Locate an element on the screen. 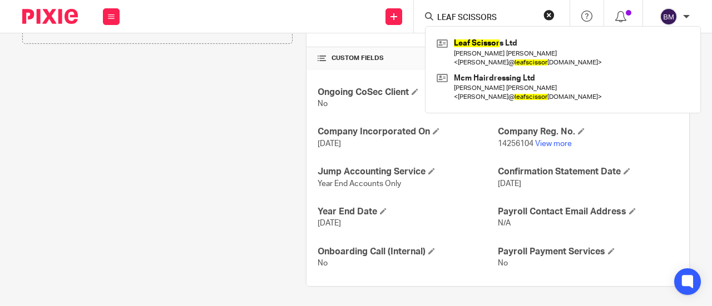 Image resolution: width=712 pixels, height=306 pixels. h4: Ongoing CoSec Client is located at coordinates (408, 92).